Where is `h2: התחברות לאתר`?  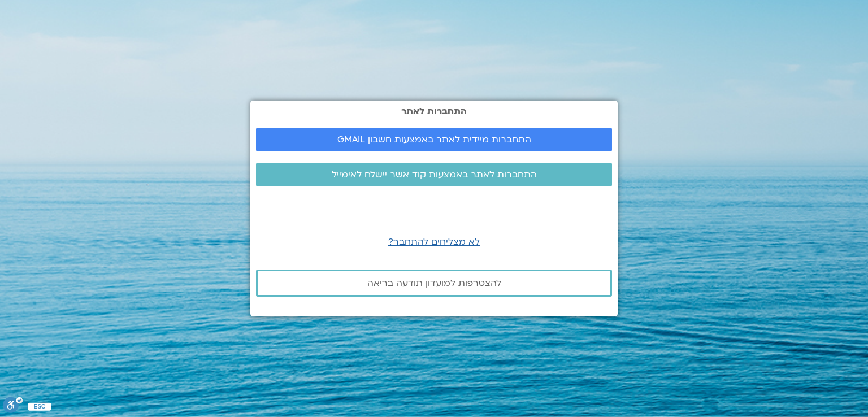 h2: התחברות לאתר is located at coordinates (434, 111).